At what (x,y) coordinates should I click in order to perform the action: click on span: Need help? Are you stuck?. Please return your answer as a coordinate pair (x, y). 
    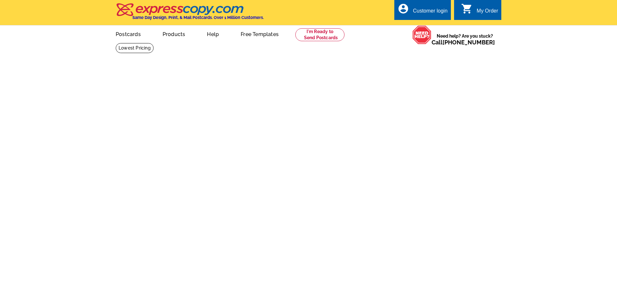
    Looking at the image, I should click on (464, 39).